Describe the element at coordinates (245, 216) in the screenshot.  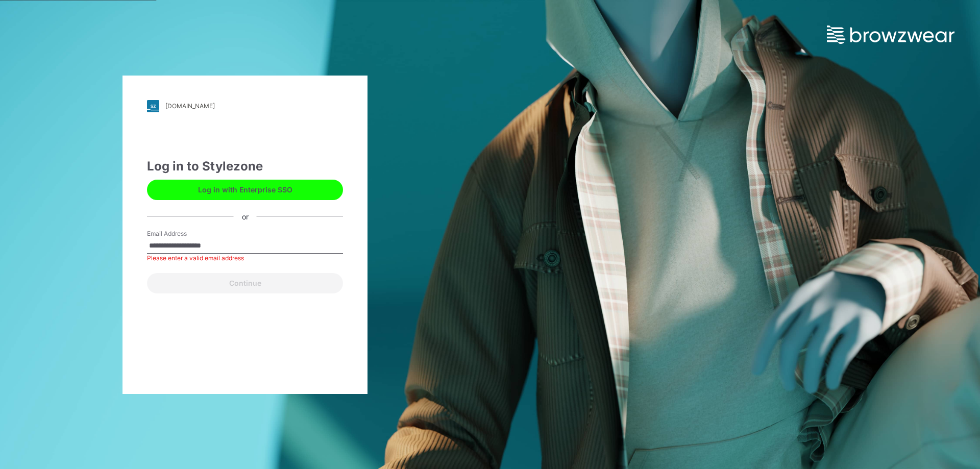
I see `div: or` at that location.